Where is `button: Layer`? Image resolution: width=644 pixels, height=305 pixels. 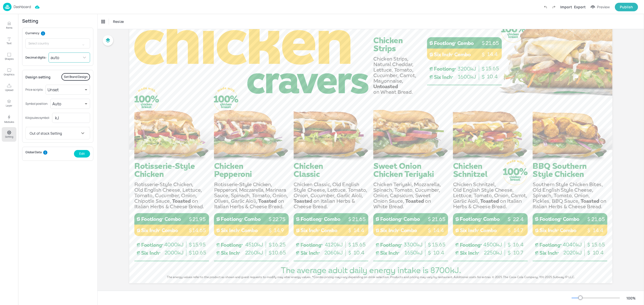
button: Layer is located at coordinates (9, 103).